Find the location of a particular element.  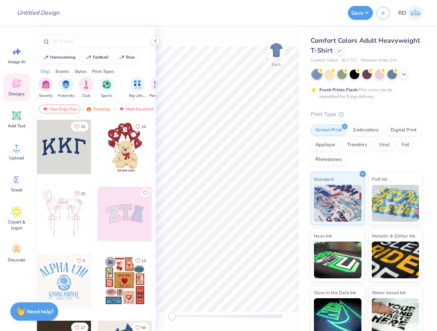

span: Decorate is located at coordinates (17, 260).